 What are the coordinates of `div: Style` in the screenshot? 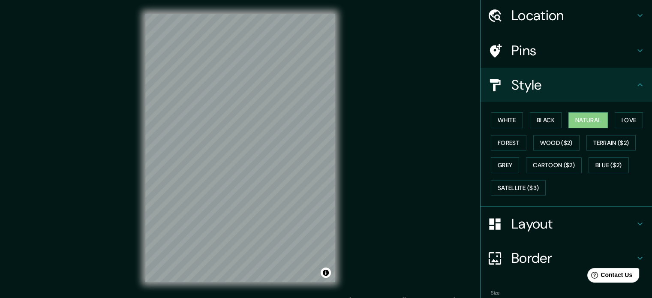 It's located at (566, 85).